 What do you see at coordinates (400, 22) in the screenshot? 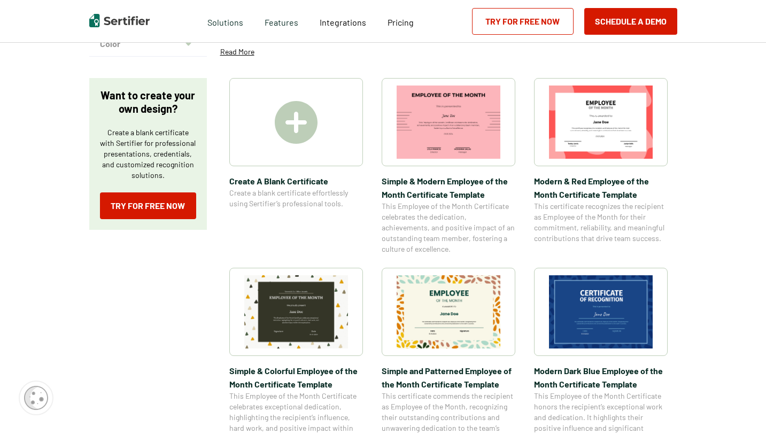
I see `span: Pricing` at bounding box center [400, 22].